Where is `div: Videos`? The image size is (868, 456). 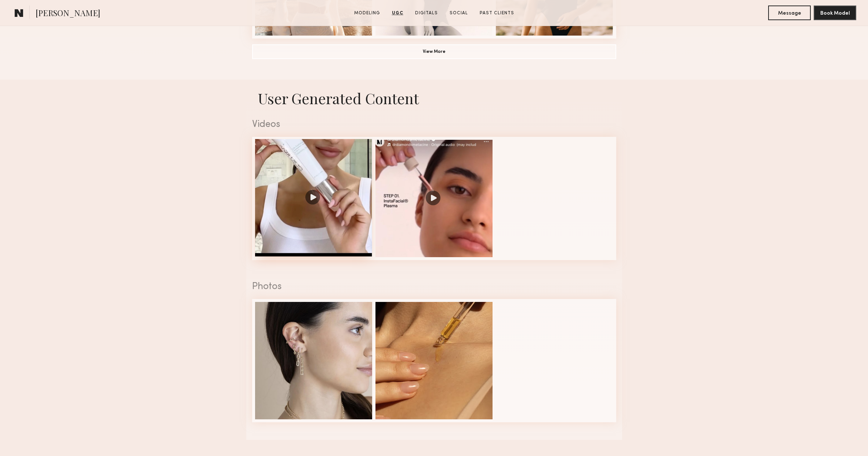 div: Videos is located at coordinates (434, 125).